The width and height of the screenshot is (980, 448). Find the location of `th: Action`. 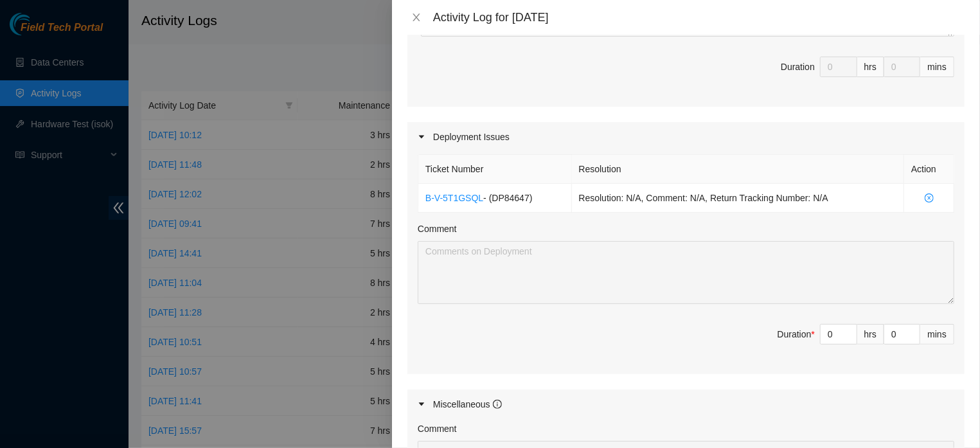

th: Action is located at coordinates (930, 169).